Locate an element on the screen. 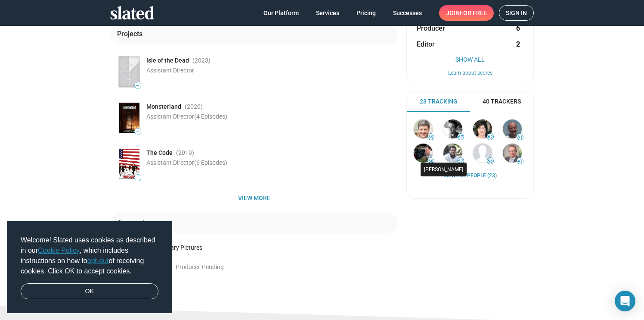 Image resolution: width=644 pixels, height=320 pixels. div: cookieconsent is located at coordinates (90, 267).